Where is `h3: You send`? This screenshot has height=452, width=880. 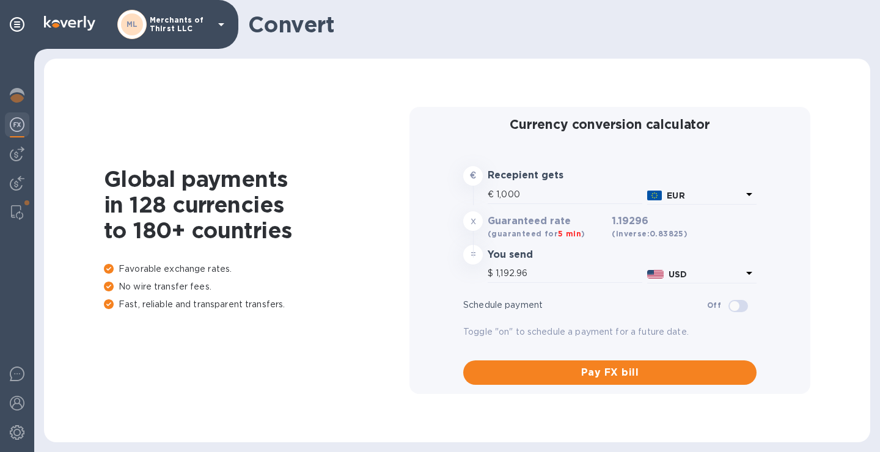
h3: You send is located at coordinates (547, 255).